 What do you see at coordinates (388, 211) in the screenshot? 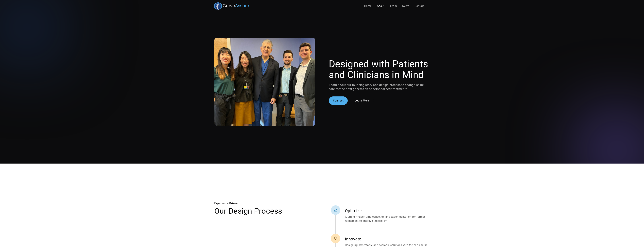
I see `h6: Optimize` at bounding box center [388, 211].